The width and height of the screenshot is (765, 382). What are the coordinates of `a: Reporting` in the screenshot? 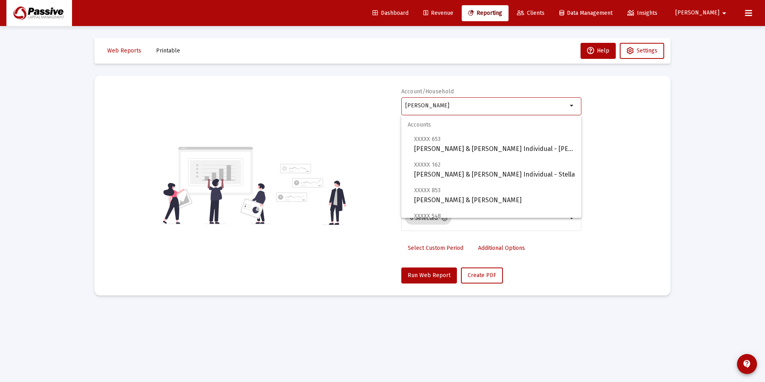 It's located at (485, 13).